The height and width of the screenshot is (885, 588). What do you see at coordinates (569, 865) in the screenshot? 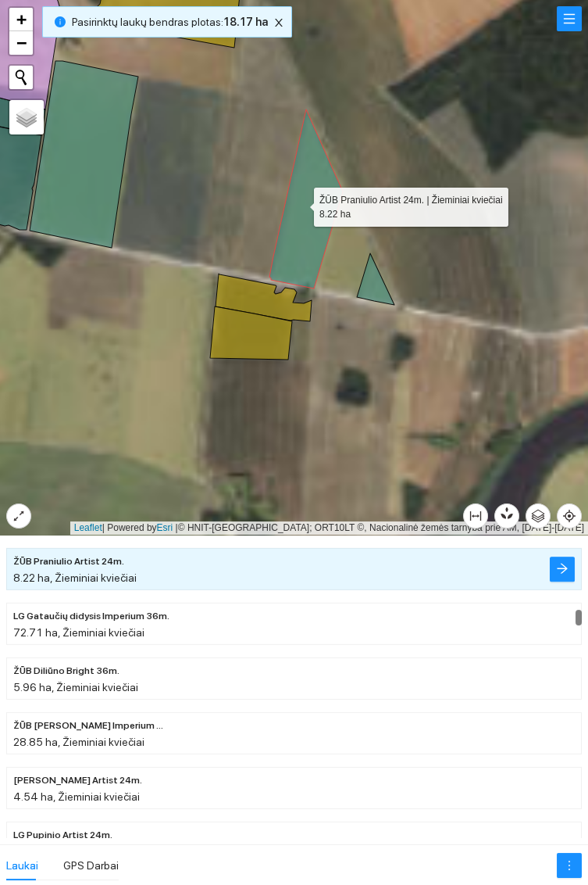
I see `span: more` at bounding box center [569, 865].